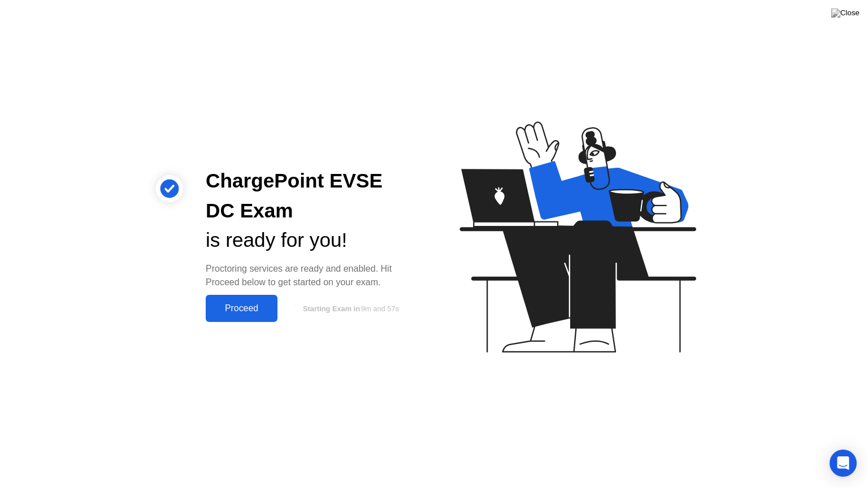 This screenshot has height=488, width=868. I want to click on span: 9m and 57s, so click(380, 308).